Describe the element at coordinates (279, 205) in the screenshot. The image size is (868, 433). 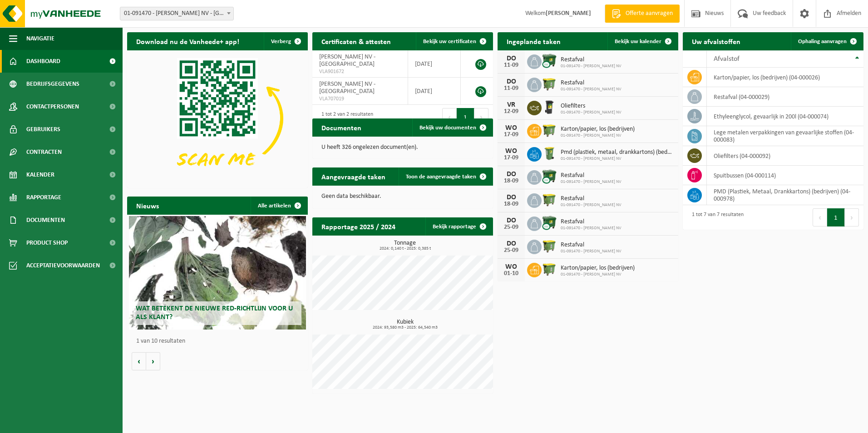
I see `a: Alle artikelen` at that location.